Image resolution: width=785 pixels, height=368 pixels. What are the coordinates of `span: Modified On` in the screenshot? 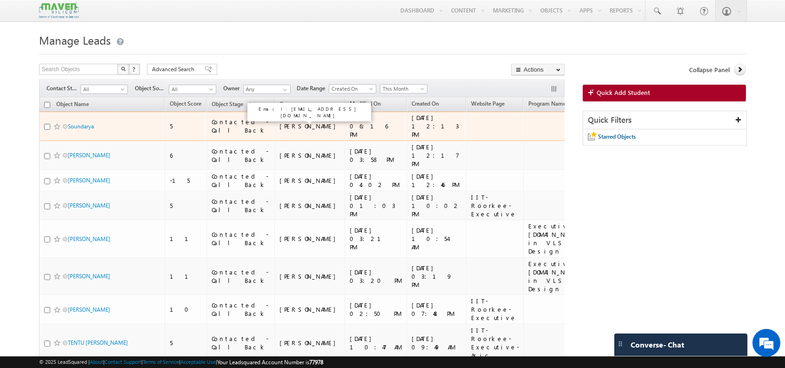 It's located at (365, 103).